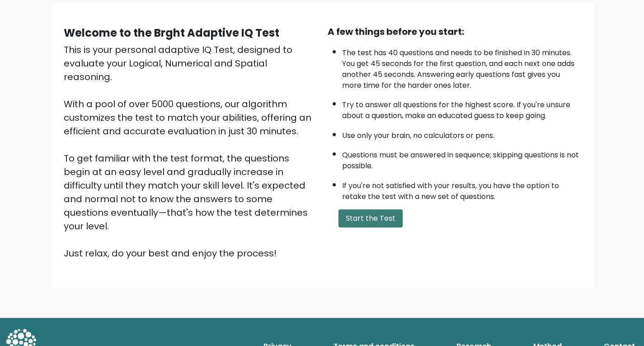 Image resolution: width=644 pixels, height=346 pixels. Describe the element at coordinates (171, 32) in the screenshot. I see `b: Welcome to the Brght Adaptive IQ Test` at that location.